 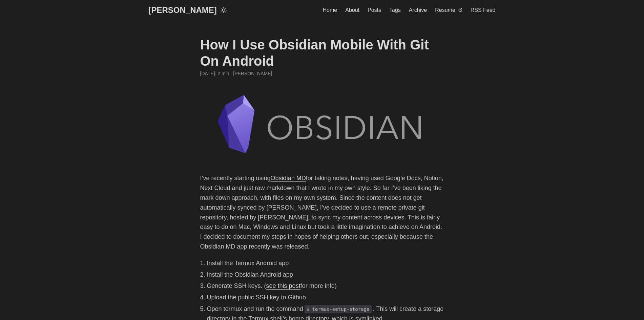 I want to click on a: Obsidian MD, so click(x=288, y=178).